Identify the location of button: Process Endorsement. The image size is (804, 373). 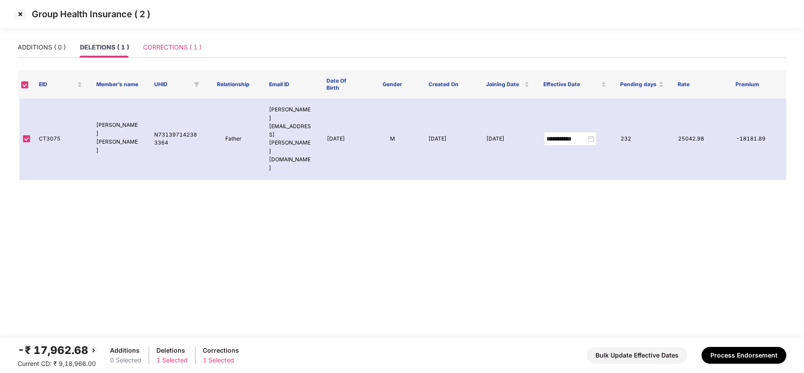
(744, 355).